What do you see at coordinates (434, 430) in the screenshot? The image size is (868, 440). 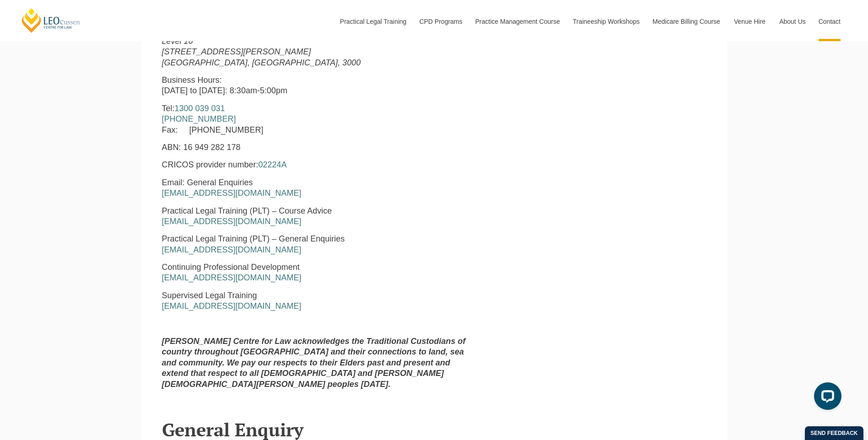 I see `h2: General Enquiry` at bounding box center [434, 430].